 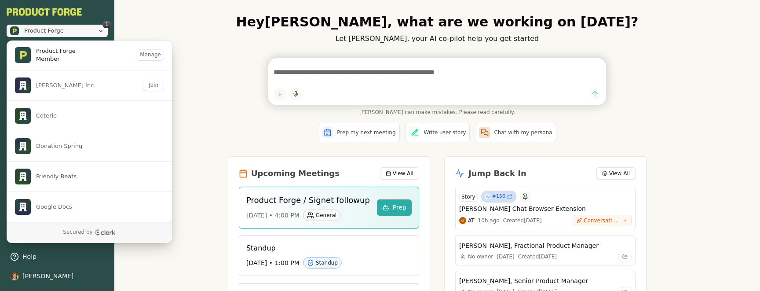 I want to click on a: Clerk logo, so click(x=105, y=232).